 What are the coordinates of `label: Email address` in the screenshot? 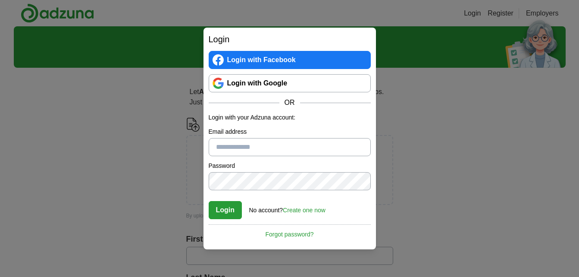 It's located at (290, 132).